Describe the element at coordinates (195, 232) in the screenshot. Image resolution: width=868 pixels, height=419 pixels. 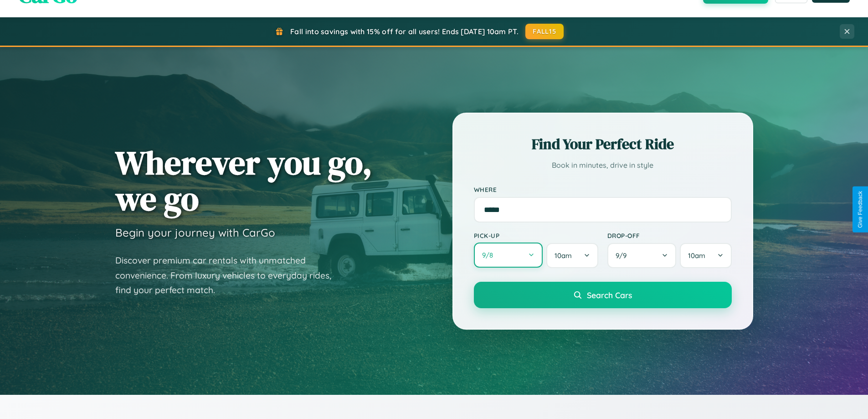
I see `h3: Begin your journey with CarGo` at that location.